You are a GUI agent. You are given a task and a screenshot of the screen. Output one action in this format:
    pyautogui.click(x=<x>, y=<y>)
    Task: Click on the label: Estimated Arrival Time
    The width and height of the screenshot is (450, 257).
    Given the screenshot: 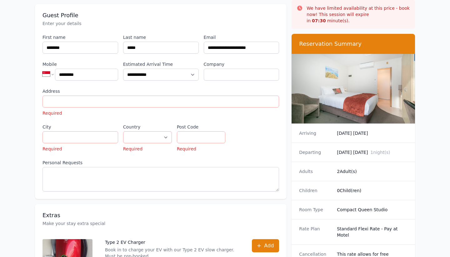 What is the action you would take?
    pyautogui.click(x=161, y=64)
    